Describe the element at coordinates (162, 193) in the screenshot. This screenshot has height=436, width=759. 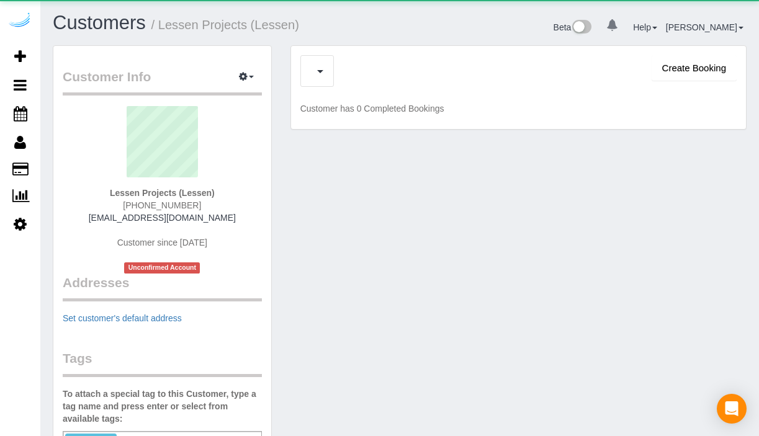
I see `strong: Lessen Projects (Lessen)` at that location.